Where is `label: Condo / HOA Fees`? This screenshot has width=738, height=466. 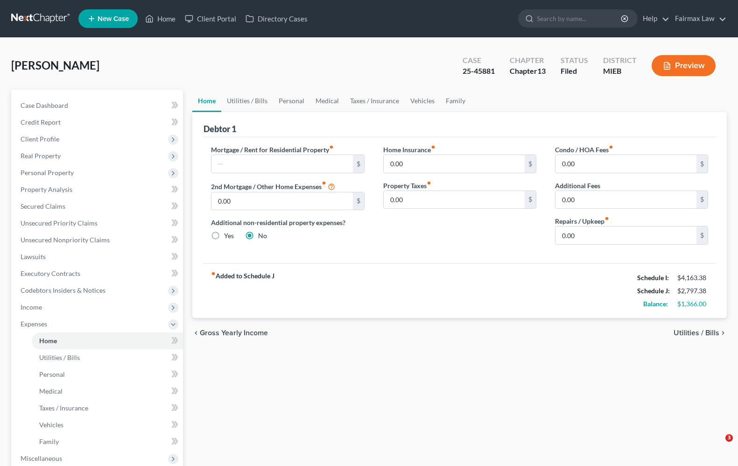 label: Condo / HOA Fees is located at coordinates (584, 149).